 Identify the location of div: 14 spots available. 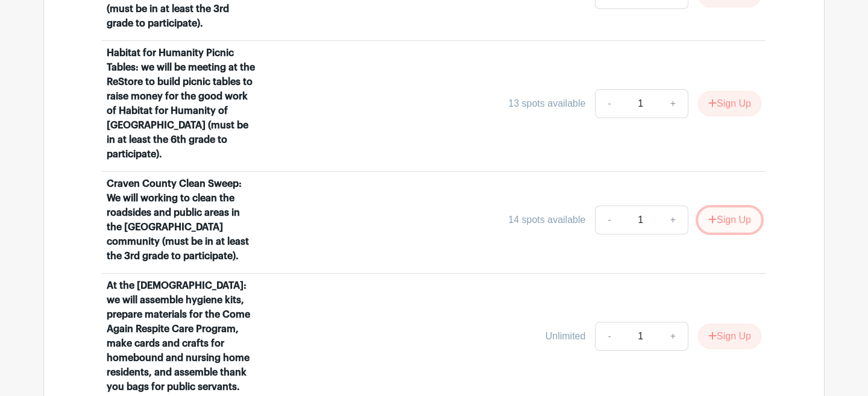
(547, 220).